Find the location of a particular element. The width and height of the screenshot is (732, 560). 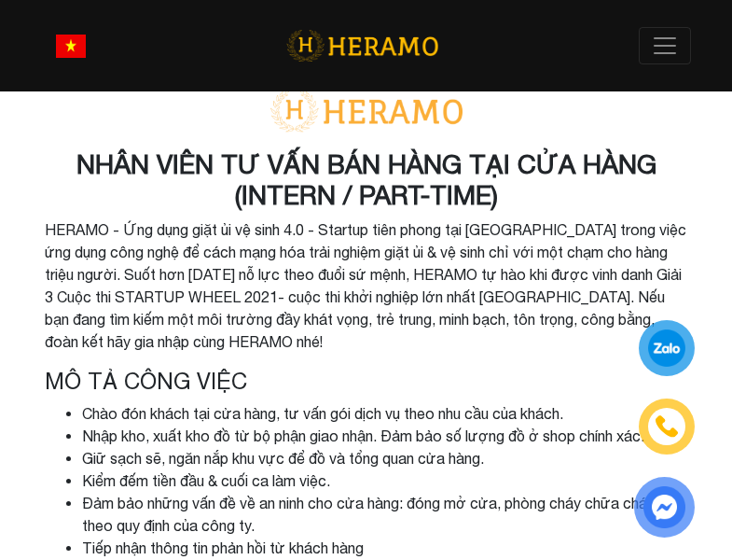

h3: NHÂN VIÊN TƯ VẤN BÁN HÀNG TẠI CỬA HÀNG (INTERN / PART-TIME) is located at coordinates (366, 179).